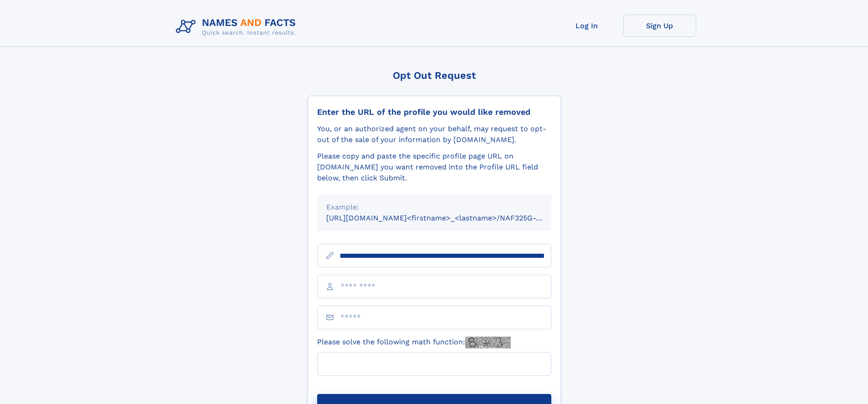 The width and height of the screenshot is (868, 404). I want to click on div: You, or an authorized agent on your behalf, may request to opt-out of the sale of your informatio..., so click(434, 135).